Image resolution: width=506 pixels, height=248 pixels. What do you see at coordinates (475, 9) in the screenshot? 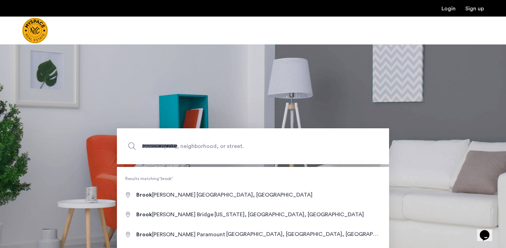
I see `a: Registration` at bounding box center [475, 9].